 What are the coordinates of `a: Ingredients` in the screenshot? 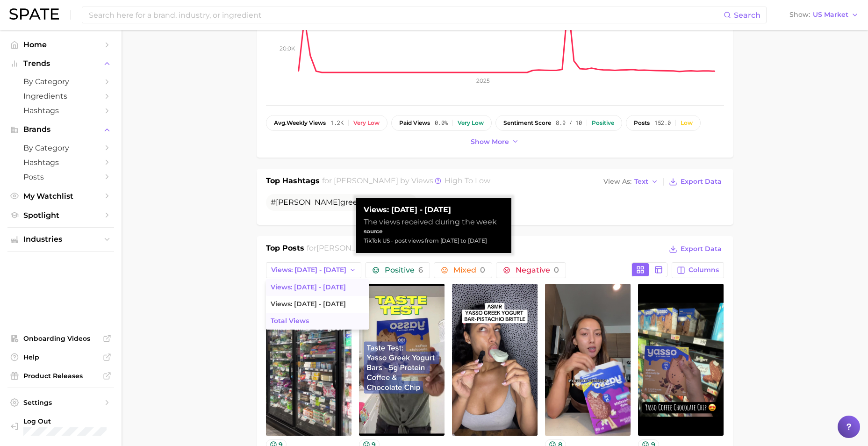 It's located at (61, 96).